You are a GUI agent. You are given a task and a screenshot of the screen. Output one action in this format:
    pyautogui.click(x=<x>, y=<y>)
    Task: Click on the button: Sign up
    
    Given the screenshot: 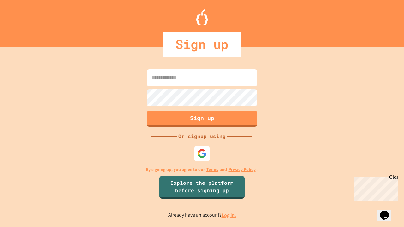 What is the action you would take?
    pyautogui.click(x=202, y=119)
    